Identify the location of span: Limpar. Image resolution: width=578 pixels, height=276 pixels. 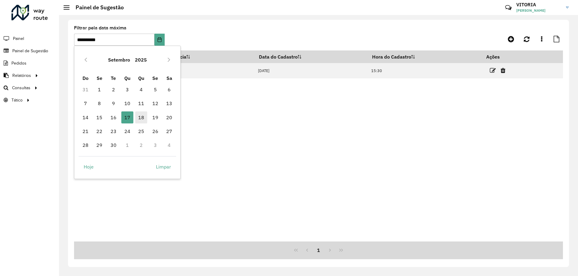
(163, 167).